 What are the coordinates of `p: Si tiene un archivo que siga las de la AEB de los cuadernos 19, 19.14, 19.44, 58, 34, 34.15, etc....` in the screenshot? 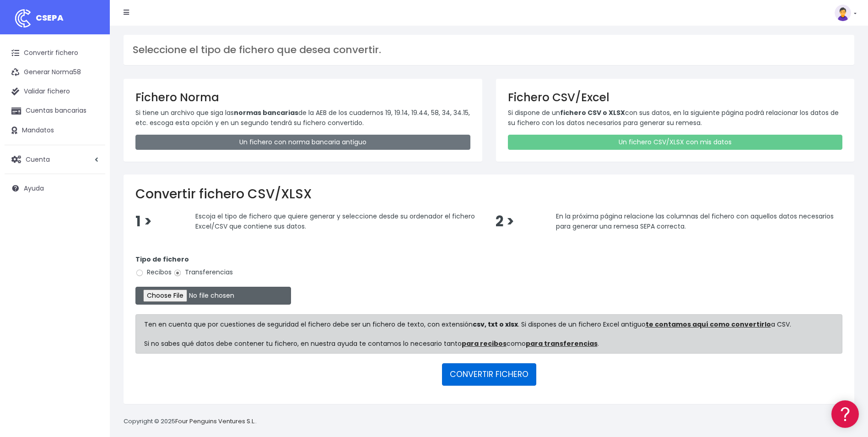 It's located at (303, 118).